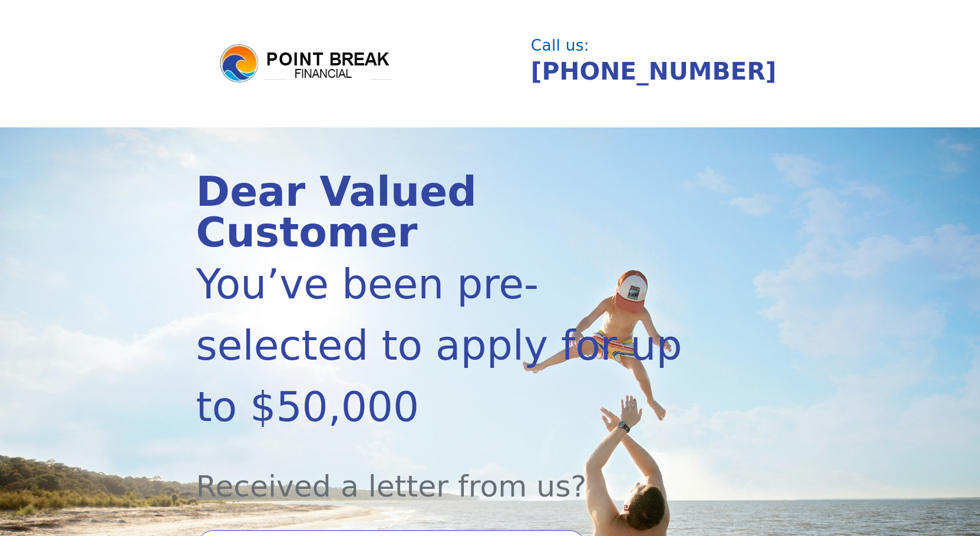 Image resolution: width=980 pixels, height=536 pixels. Describe the element at coordinates (446, 213) in the screenshot. I see `div: Dear Valued Customer` at that location.